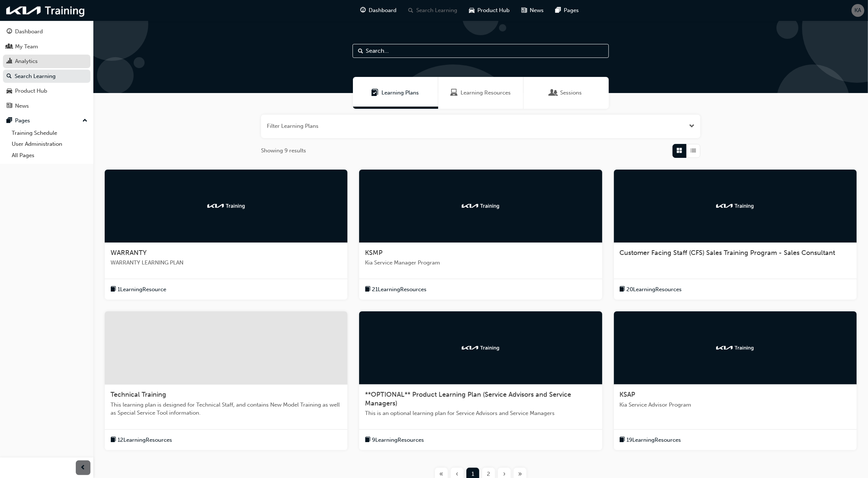  What do you see at coordinates (47, 91) in the screenshot?
I see `a: Product Hub` at bounding box center [47, 91].